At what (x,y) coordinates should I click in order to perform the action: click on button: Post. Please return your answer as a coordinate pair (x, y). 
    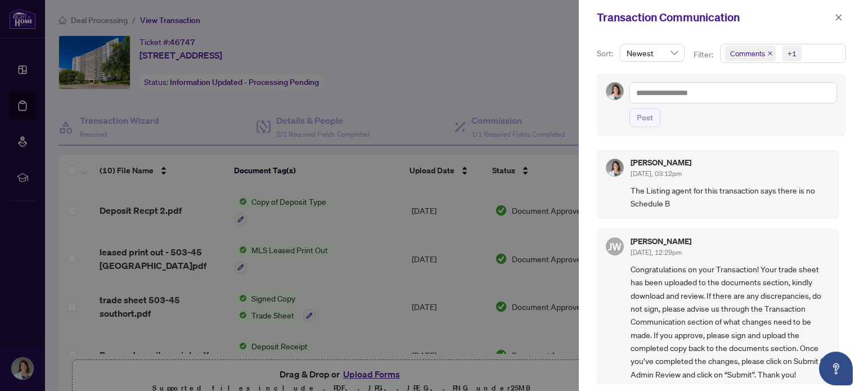
    Looking at the image, I should click on (644, 118).